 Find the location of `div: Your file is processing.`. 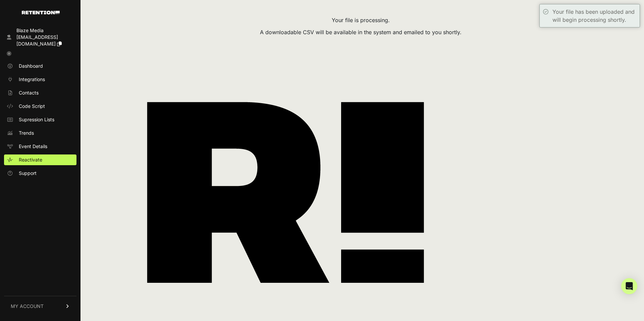

div: Your file is processing. is located at coordinates (361, 20).